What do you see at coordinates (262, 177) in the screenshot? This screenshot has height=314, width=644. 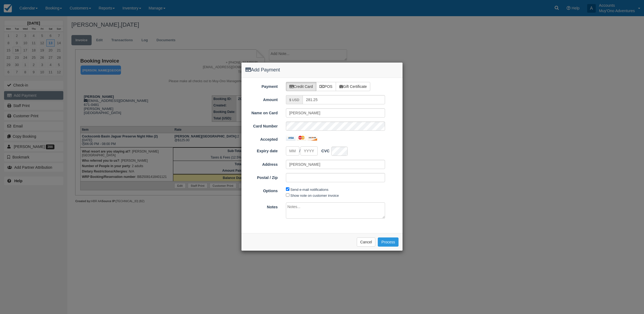 I see `label: Postal / Zip` at bounding box center [262, 177].